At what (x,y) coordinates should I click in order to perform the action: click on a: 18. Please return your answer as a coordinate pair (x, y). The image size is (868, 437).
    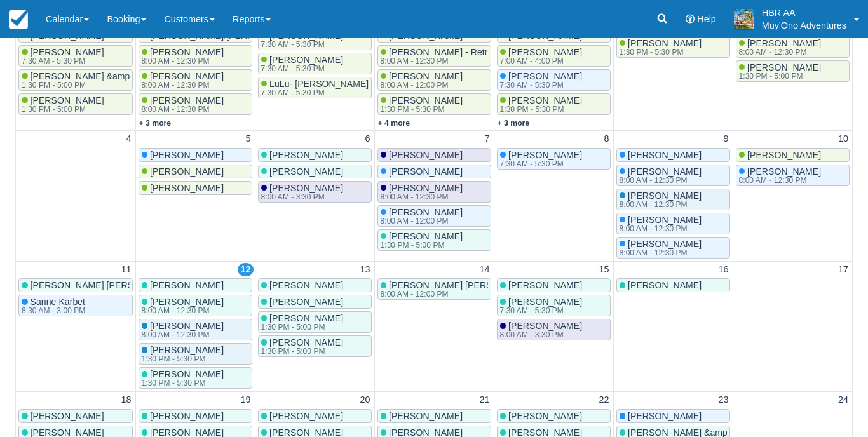
    Looking at the image, I should click on (126, 400).